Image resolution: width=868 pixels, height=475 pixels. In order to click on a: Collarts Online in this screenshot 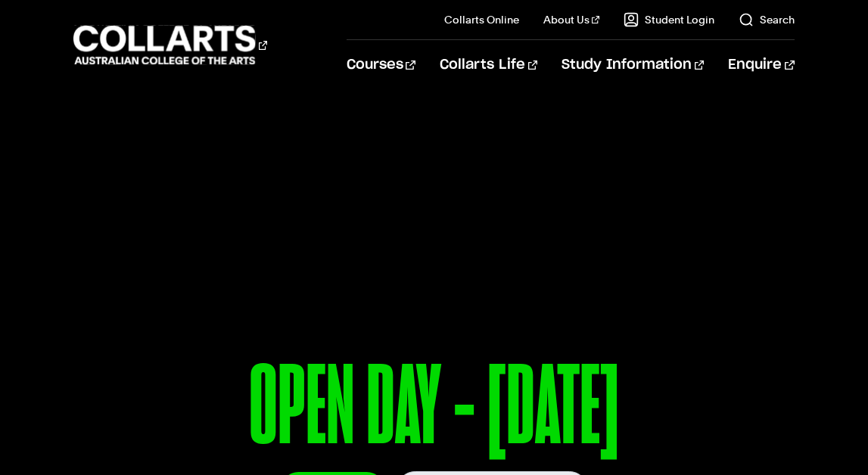, I will do `click(482, 20)`.